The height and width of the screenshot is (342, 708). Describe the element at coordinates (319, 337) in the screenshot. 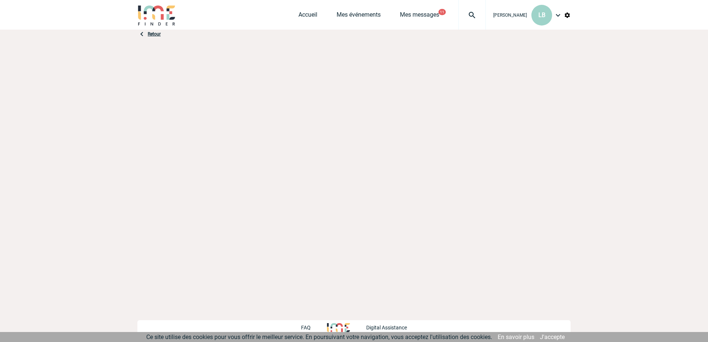

I see `span: Ce site utilise des cookies pour vous offrir le meilleur service. En poursuivant votre navigation...` at that location.